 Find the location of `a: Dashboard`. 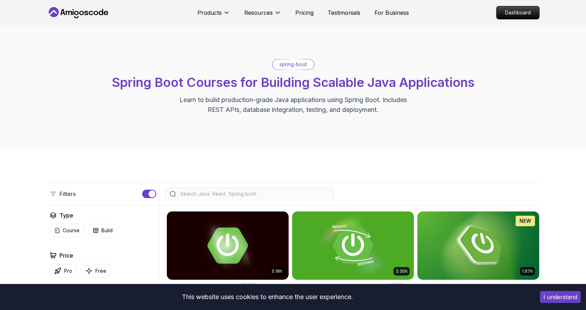

a: Dashboard is located at coordinates (518, 13).